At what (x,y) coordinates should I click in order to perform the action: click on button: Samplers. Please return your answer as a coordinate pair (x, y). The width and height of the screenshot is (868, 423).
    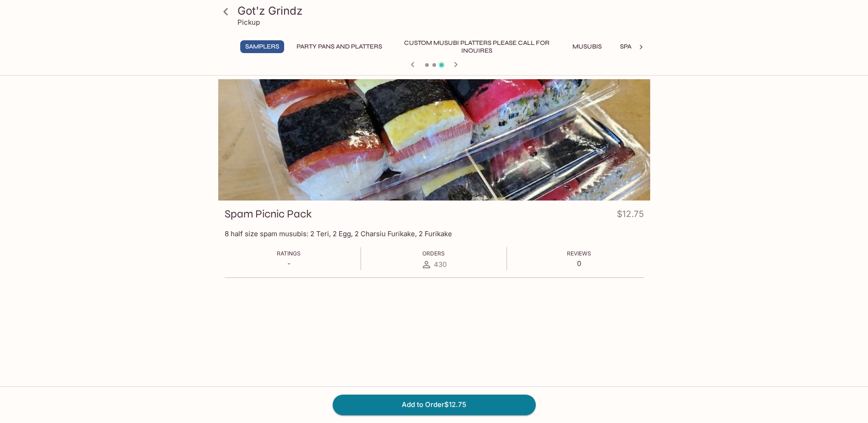
    Looking at the image, I should click on (262, 47).